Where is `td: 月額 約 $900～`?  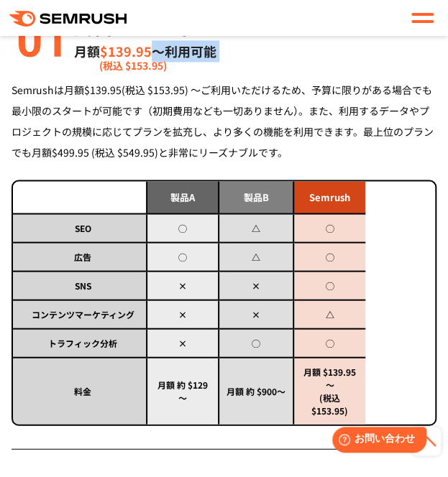
td: 月額 約 $900～ is located at coordinates (256, 390).